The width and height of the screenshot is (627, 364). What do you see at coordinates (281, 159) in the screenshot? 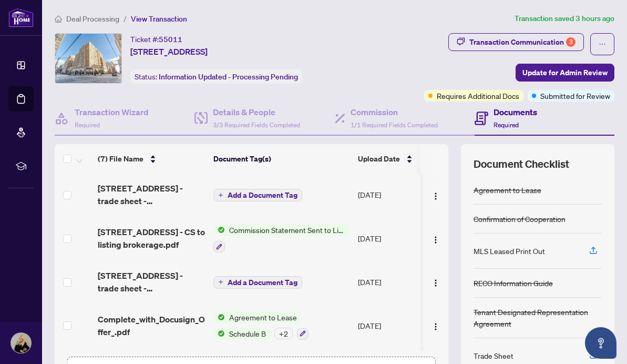
I see `th: Document Tag(s)` at bounding box center [281, 159].